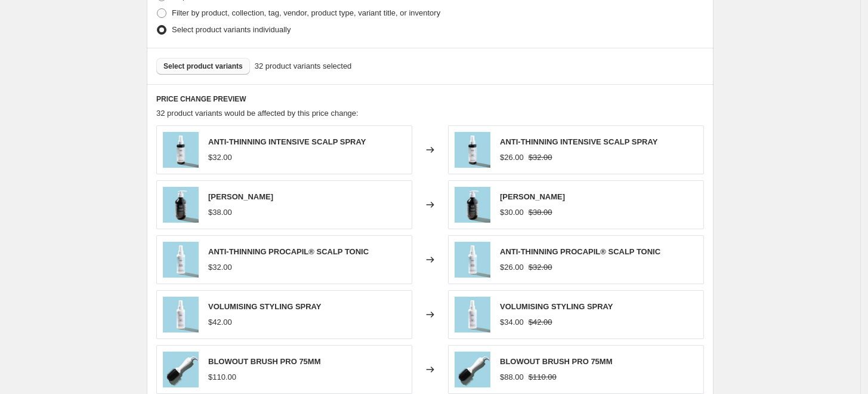  What do you see at coordinates (203, 66) in the screenshot?
I see `span: Select product variants` at bounding box center [203, 66].